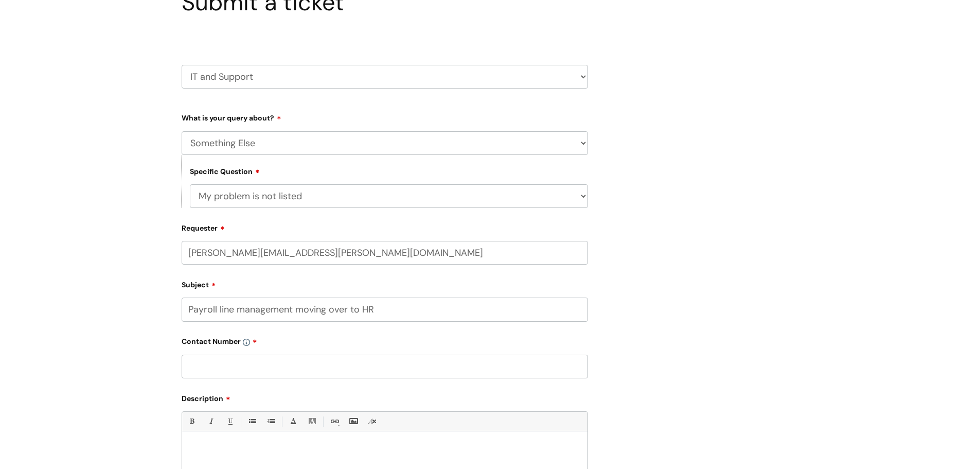 This screenshot has height=469, width=980. I want to click on img: info-icon.svg, so click(247, 342).